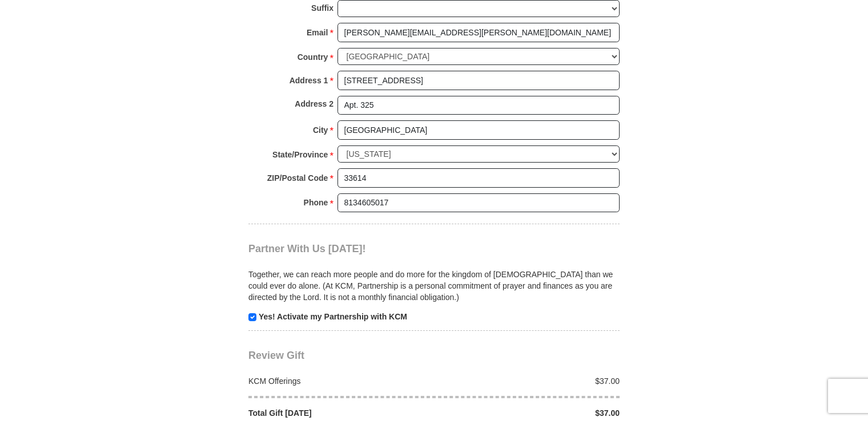  What do you see at coordinates (313, 57) in the screenshot?
I see `strong: Country` at bounding box center [313, 57].